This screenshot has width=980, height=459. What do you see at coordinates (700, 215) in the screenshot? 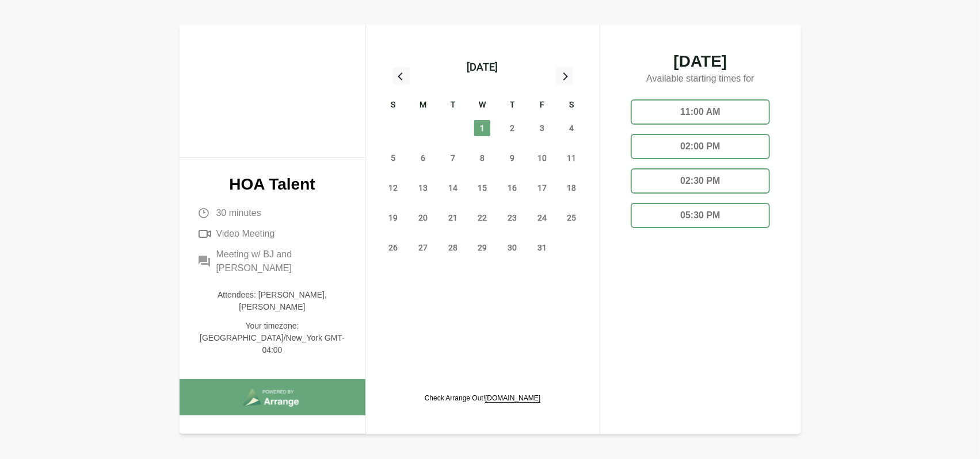
I see `div: 05:30 PM` at bounding box center [700, 215].